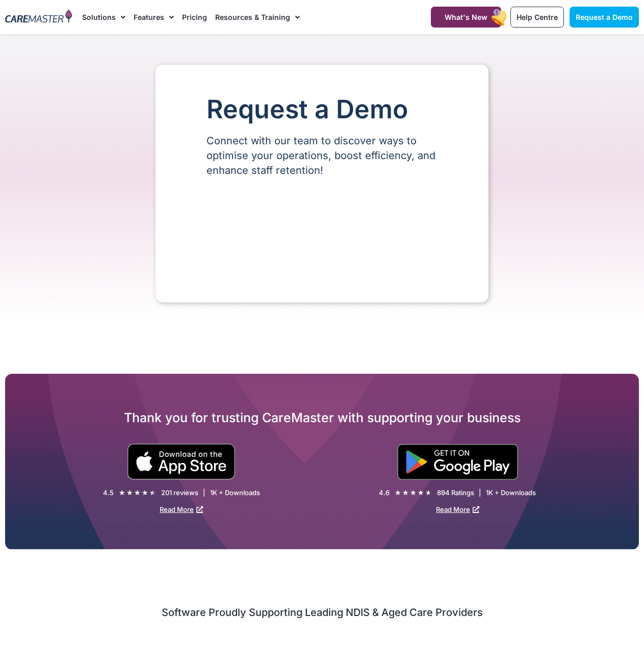 This screenshot has width=644, height=669. What do you see at coordinates (137, 492) in the screenshot?
I see `div: 4.5/5` at bounding box center [137, 492].